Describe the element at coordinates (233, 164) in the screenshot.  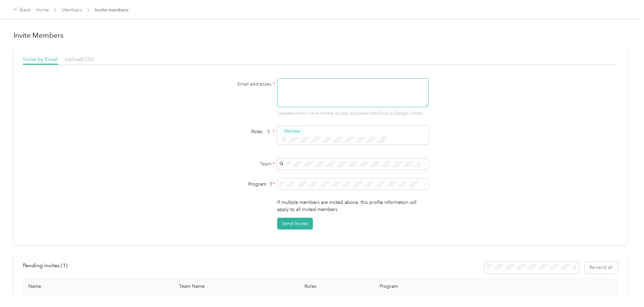
I see `label: Team` at that location.